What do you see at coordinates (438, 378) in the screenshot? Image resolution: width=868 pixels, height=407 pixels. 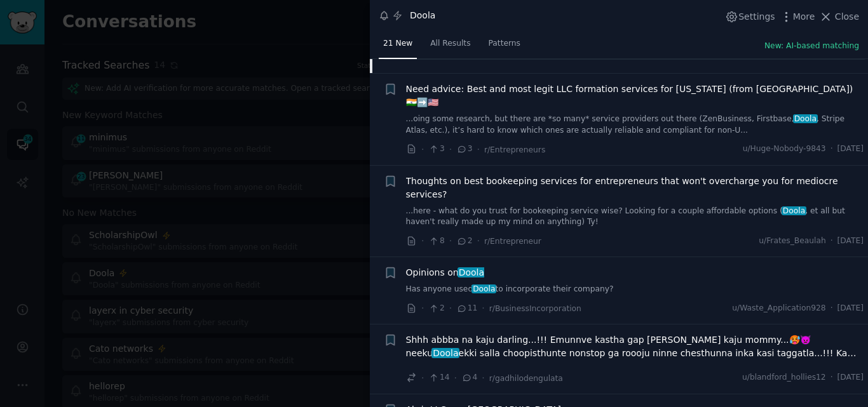 I see `span: 14` at bounding box center [438, 378].